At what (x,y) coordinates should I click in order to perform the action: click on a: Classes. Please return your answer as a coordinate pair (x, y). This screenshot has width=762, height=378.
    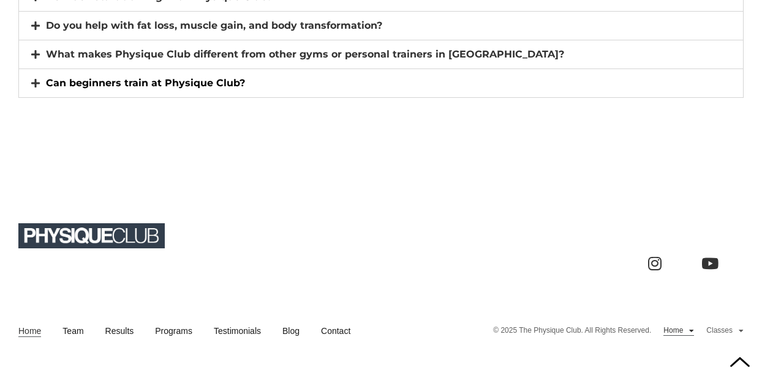
    Looking at the image, I should click on (724, 331).